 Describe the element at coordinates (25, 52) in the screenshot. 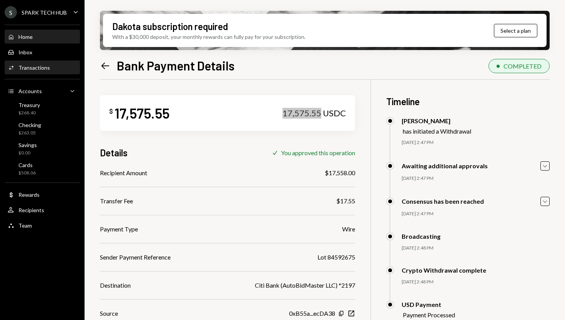

I see `div: Inbox` at that location.